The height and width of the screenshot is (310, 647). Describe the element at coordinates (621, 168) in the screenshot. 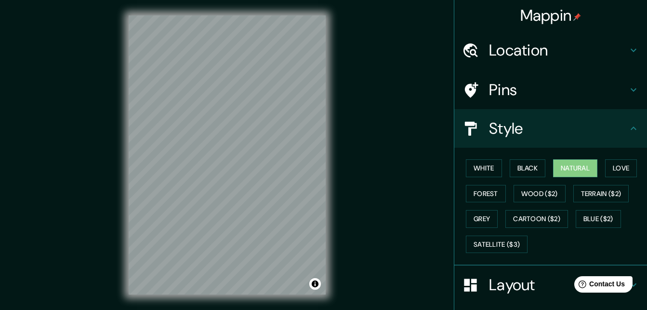

I see `button: Love` at that location.